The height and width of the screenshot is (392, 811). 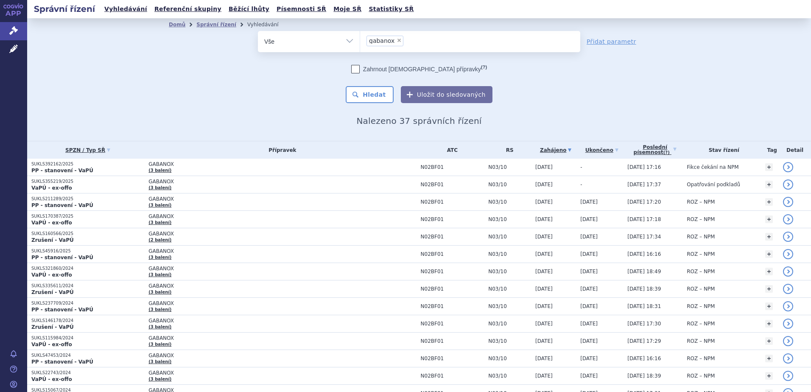 What do you see at coordinates (88, 269) in the screenshot?
I see `p: SUKLS321860/2024` at bounding box center [88, 269].